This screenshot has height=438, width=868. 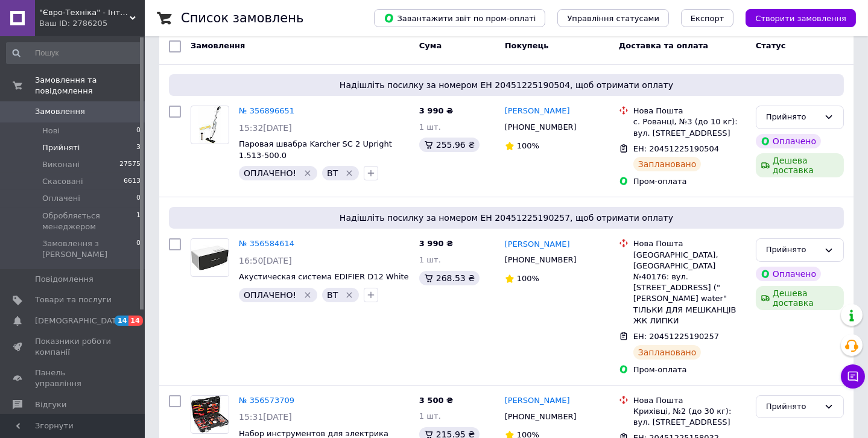 What do you see at coordinates (132, 182) in the screenshot?
I see `span: 6613` at bounding box center [132, 182].